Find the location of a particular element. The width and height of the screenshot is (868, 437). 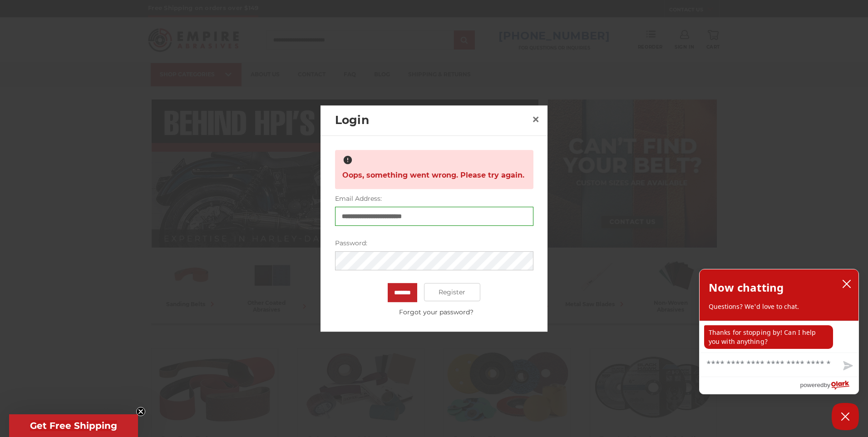

span: Get Free Shipping is located at coordinates (73, 426).